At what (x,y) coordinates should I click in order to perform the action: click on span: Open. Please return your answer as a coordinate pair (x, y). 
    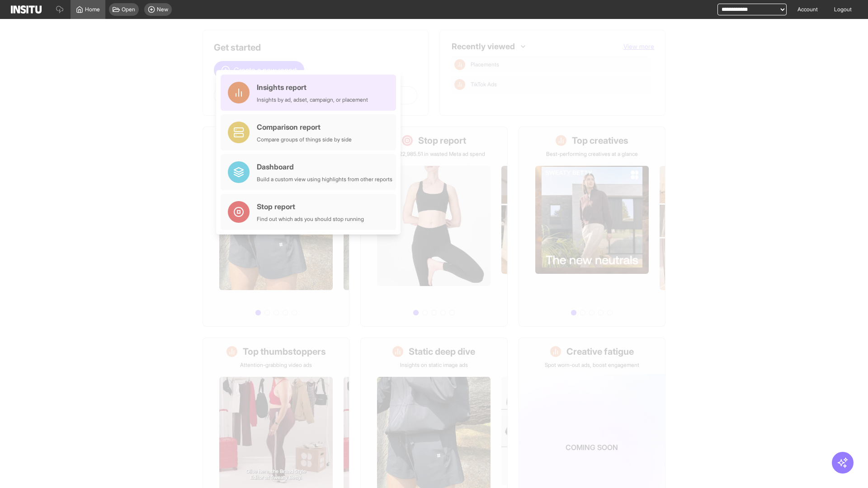
    Looking at the image, I should click on (128, 10).